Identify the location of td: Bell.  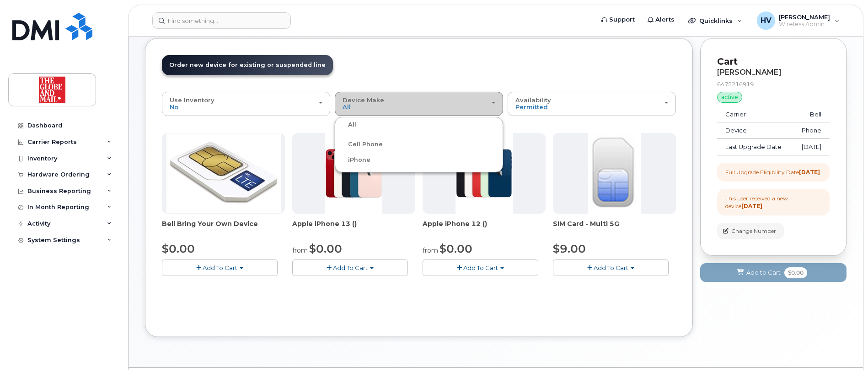
(811, 114).